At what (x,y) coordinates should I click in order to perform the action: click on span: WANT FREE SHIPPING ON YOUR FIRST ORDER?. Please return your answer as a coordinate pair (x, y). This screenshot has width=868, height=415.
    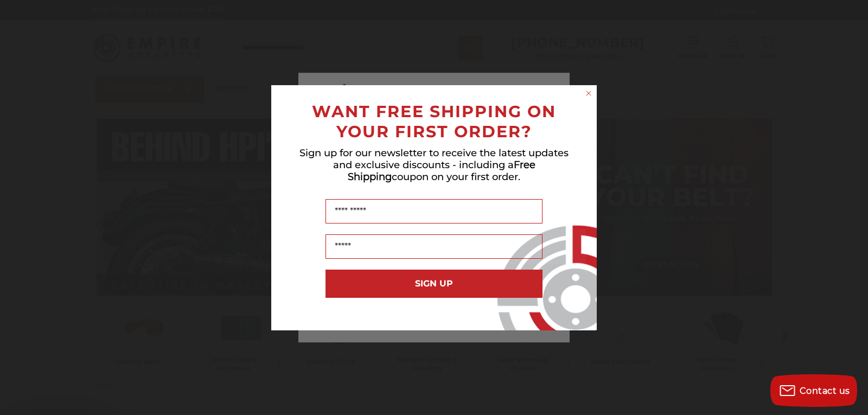
    Looking at the image, I should click on (434, 121).